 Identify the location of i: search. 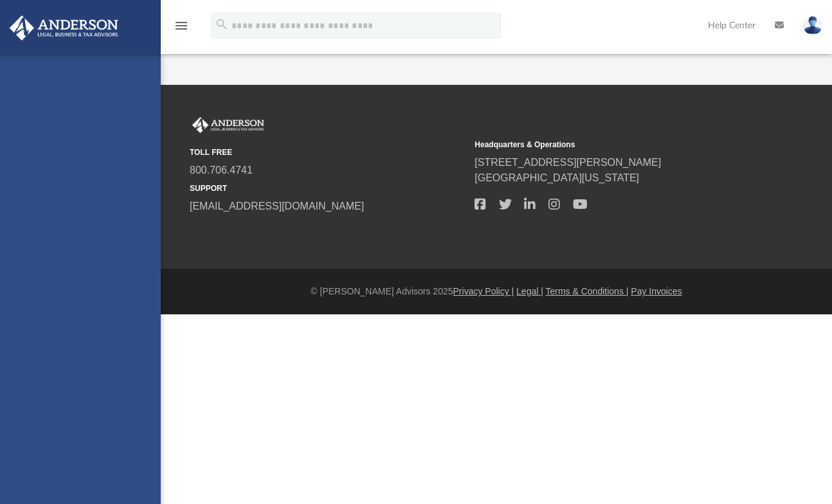
(222, 24).